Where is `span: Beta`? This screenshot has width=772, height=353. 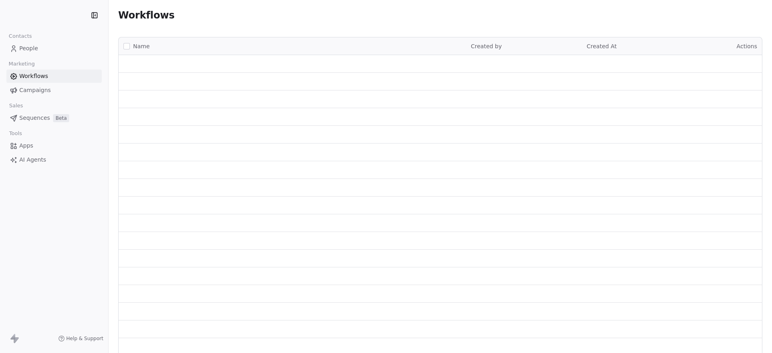
span: Beta is located at coordinates (61, 118).